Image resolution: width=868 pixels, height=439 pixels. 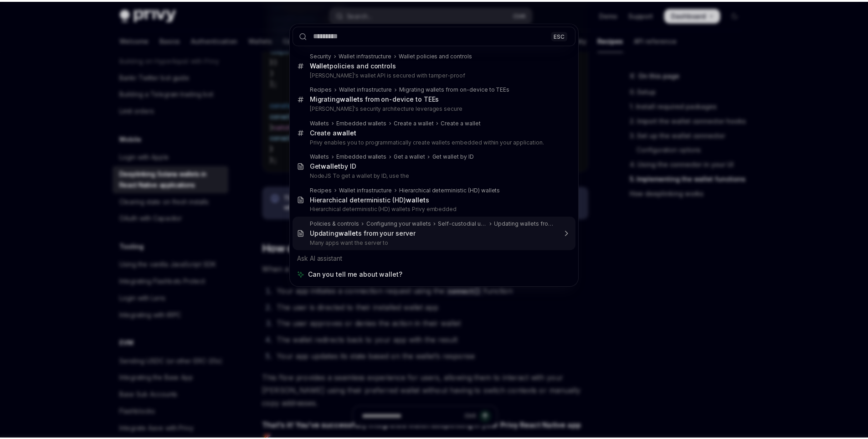 What do you see at coordinates (322, 64) in the screenshot?
I see `b: Wallet` at bounding box center [322, 64].